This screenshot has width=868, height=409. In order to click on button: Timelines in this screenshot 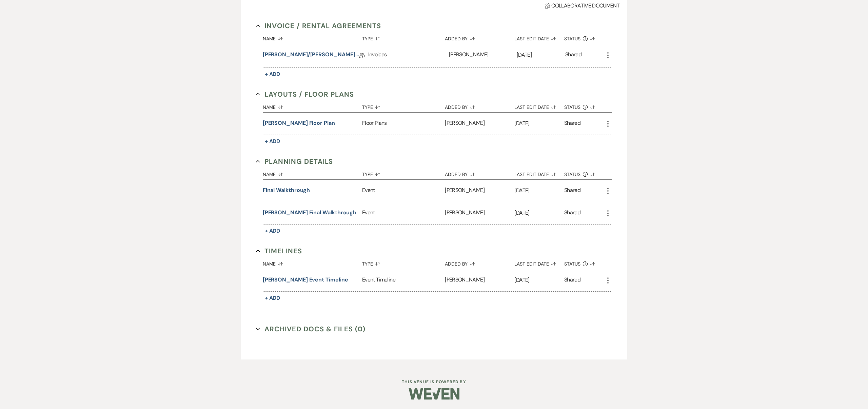, I will do `click(279, 250)`.